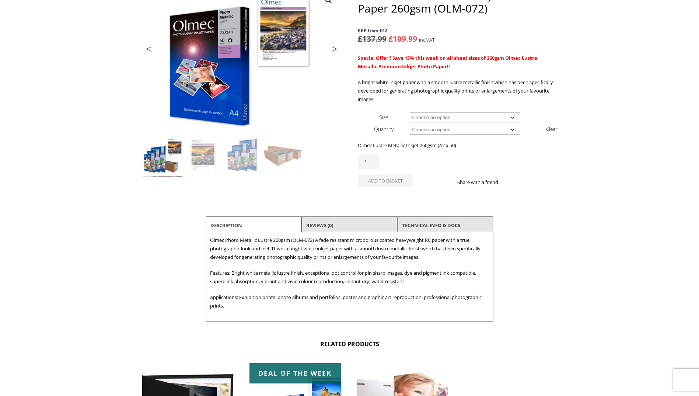 This screenshot has width=699, height=396. I want to click on p: Olmec Photo Metallic Lustre 260gsm (OLM-072) A fade resistant microporous coated heavyweight RC p..., so click(350, 248).